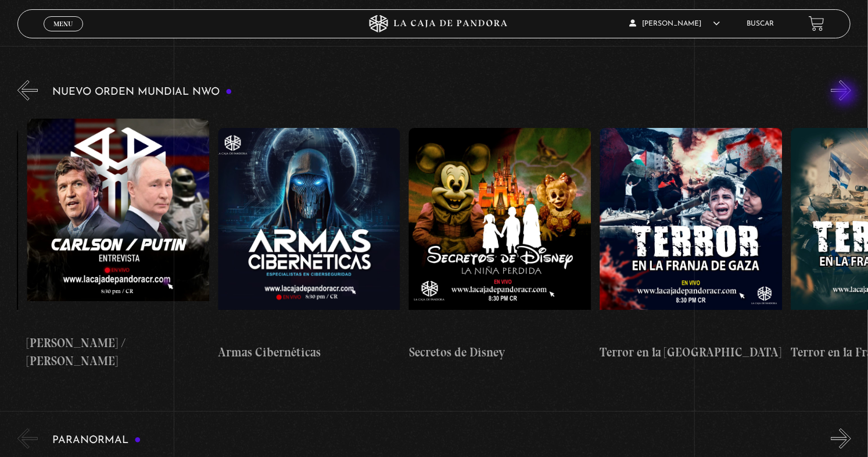 This screenshot has height=457, width=868. I want to click on a: Buscar, so click(760, 24).